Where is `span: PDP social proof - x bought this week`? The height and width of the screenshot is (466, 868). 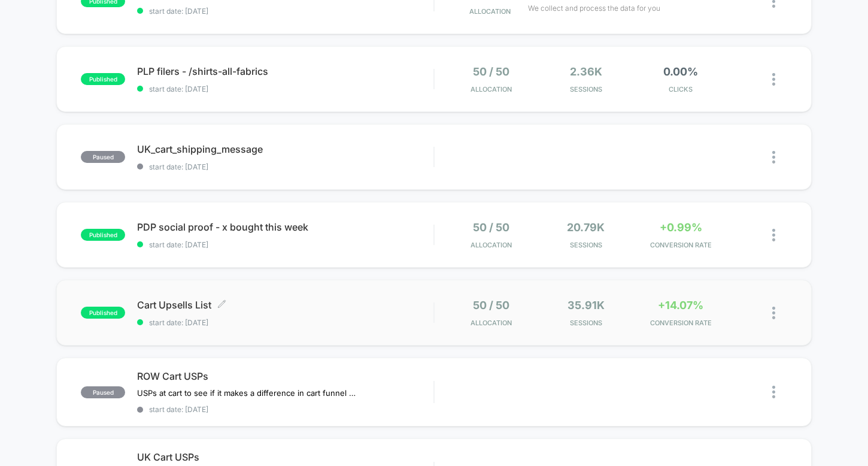
span: PDP social proof - x bought this week is located at coordinates (285, 227).